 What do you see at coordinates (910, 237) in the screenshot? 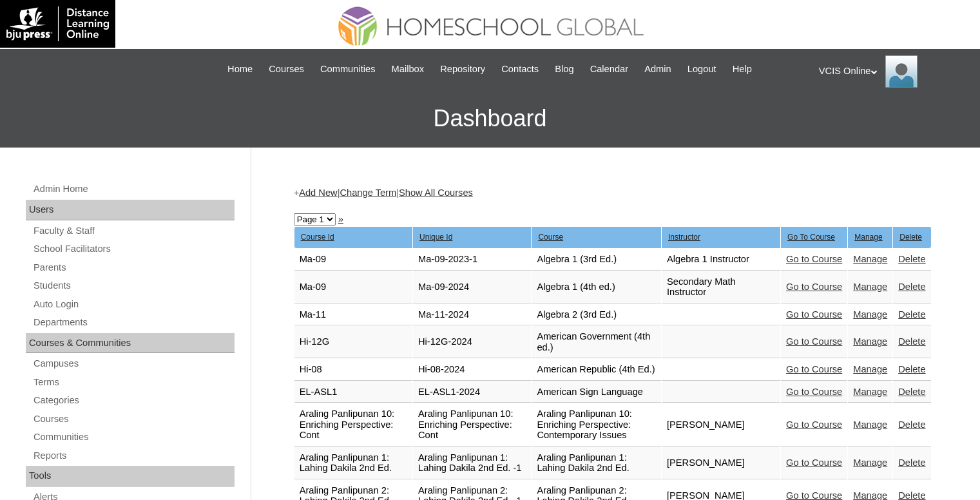
I see `u: Delete` at bounding box center [910, 237].